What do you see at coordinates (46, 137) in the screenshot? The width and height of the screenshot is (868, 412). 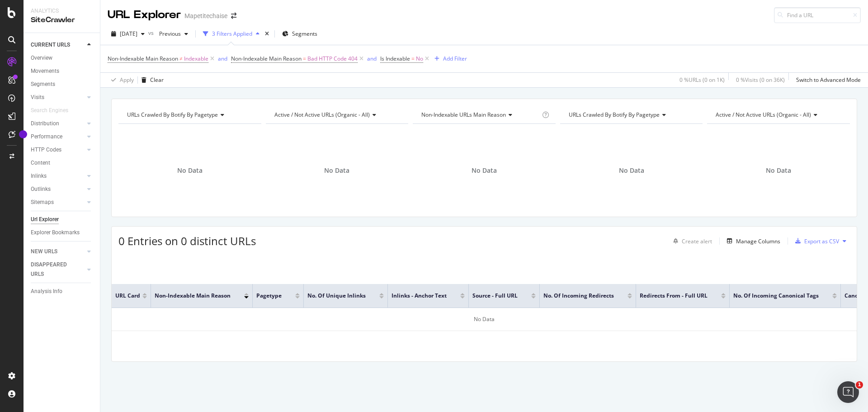 I see `div: Performance` at bounding box center [46, 137].